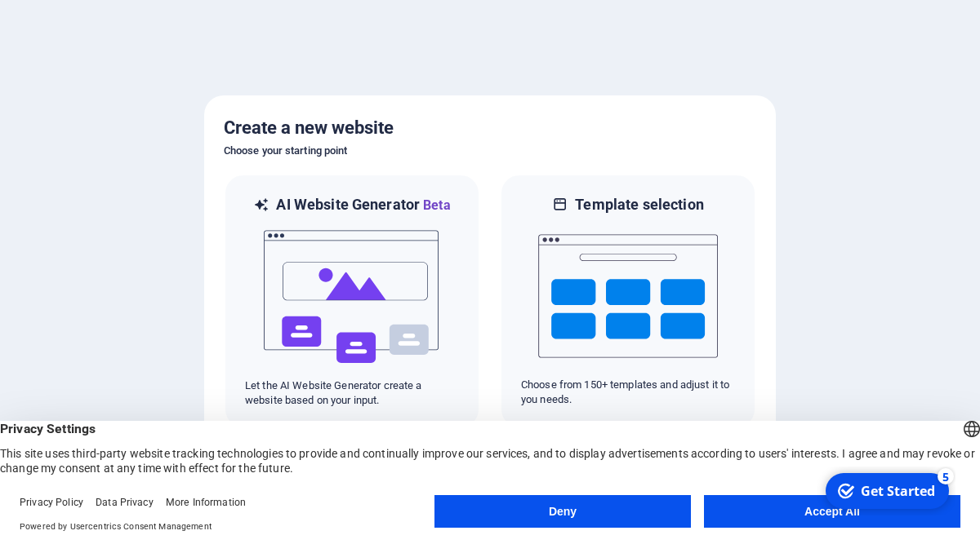 The image size is (980, 544). Describe the element at coordinates (435, 205) in the screenshot. I see `span: Beta` at that location.